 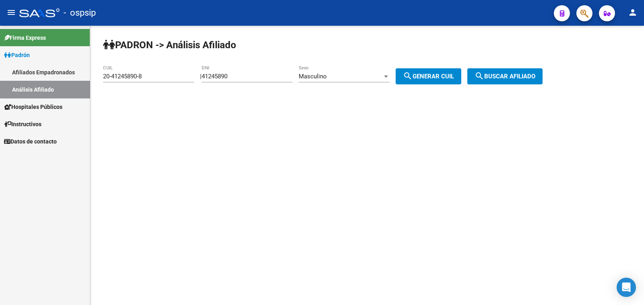 What do you see at coordinates (505, 76) in the screenshot?
I see `button: Buscar afiliado` at bounding box center [505, 76].